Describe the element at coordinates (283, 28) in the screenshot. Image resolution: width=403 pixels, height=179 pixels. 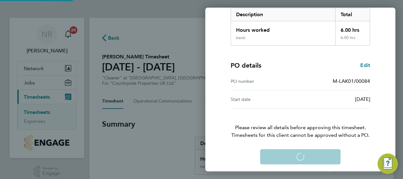
I see `div: Hours worked` at that location.